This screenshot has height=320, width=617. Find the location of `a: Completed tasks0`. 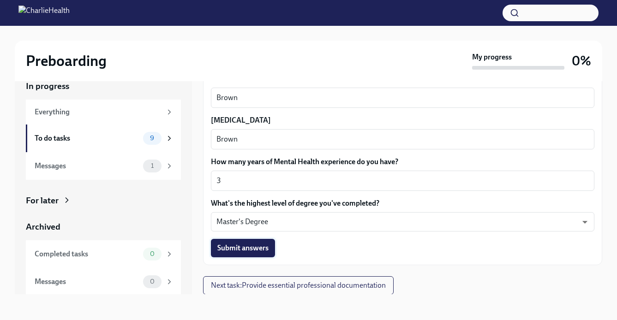

a: Completed tasks0 is located at coordinates (103, 254).